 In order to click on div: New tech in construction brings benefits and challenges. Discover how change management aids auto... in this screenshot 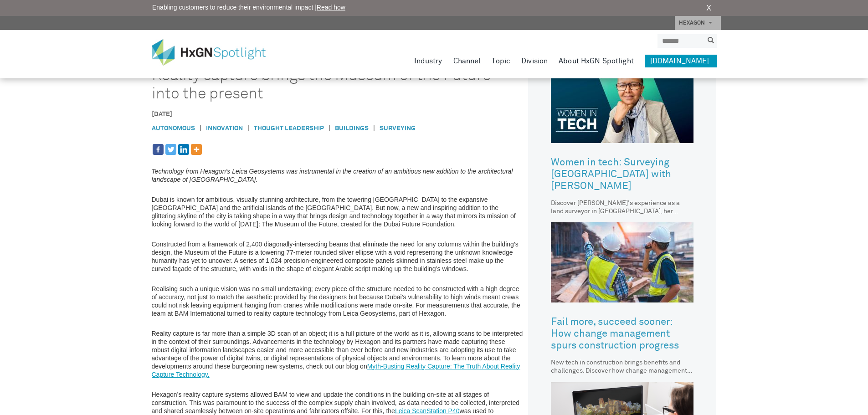, I will do `click(622, 367)`.